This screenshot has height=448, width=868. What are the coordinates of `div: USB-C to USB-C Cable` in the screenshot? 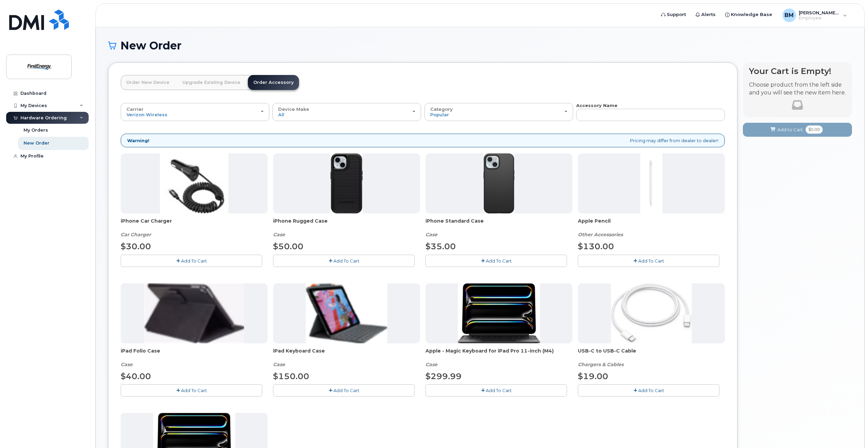 It's located at (651, 358).